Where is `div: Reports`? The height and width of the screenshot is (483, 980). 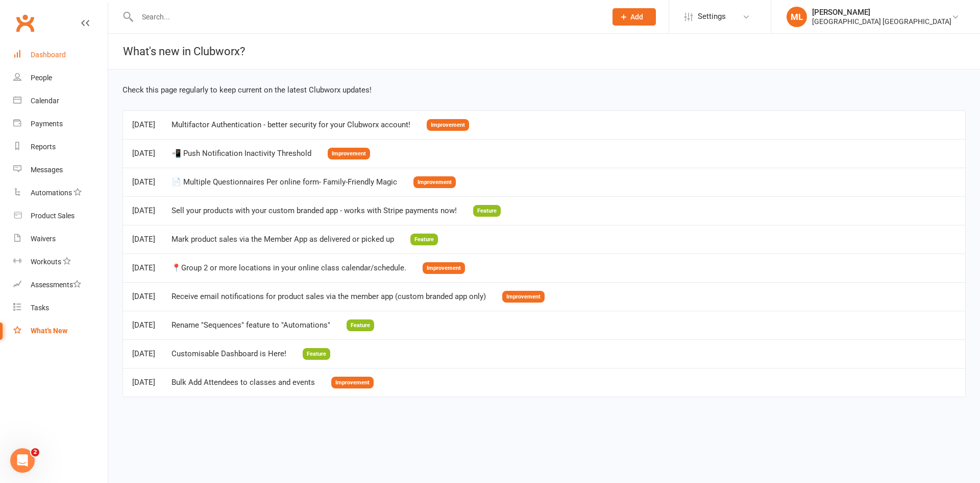 div: Reports is located at coordinates (43, 147).